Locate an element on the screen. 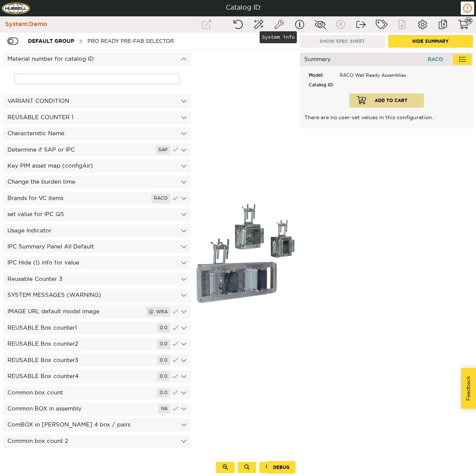 This screenshot has width=476, height=476. div: System: Demo is located at coordinates (24, 24).